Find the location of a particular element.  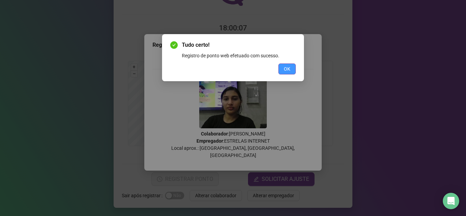

span: check-circle is located at coordinates (174, 45).